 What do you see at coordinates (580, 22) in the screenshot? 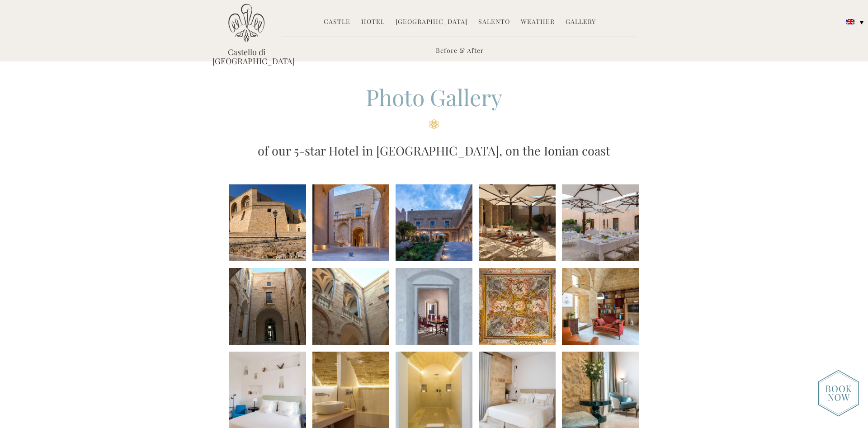
I see `a: Gallery` at bounding box center [580, 22].